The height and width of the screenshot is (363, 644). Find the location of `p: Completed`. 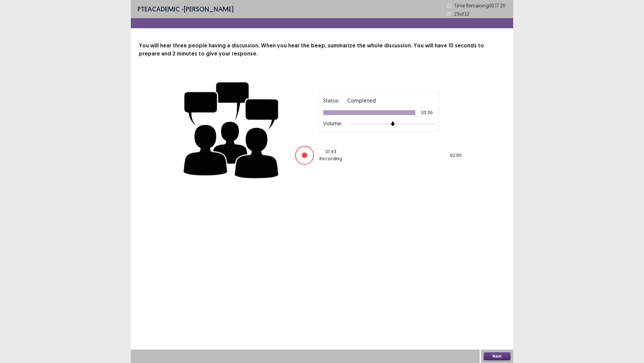

p: Completed is located at coordinates (362, 101).